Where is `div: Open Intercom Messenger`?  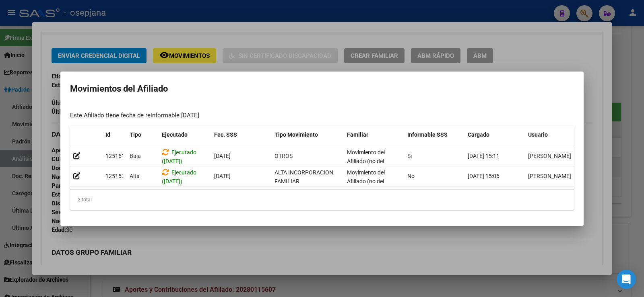 div: Open Intercom Messenger is located at coordinates (627, 279).